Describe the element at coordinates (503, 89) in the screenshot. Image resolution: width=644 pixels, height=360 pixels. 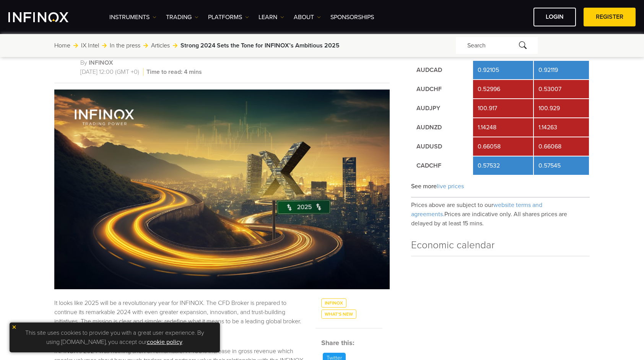
I see `td: 0.52996` at that location.